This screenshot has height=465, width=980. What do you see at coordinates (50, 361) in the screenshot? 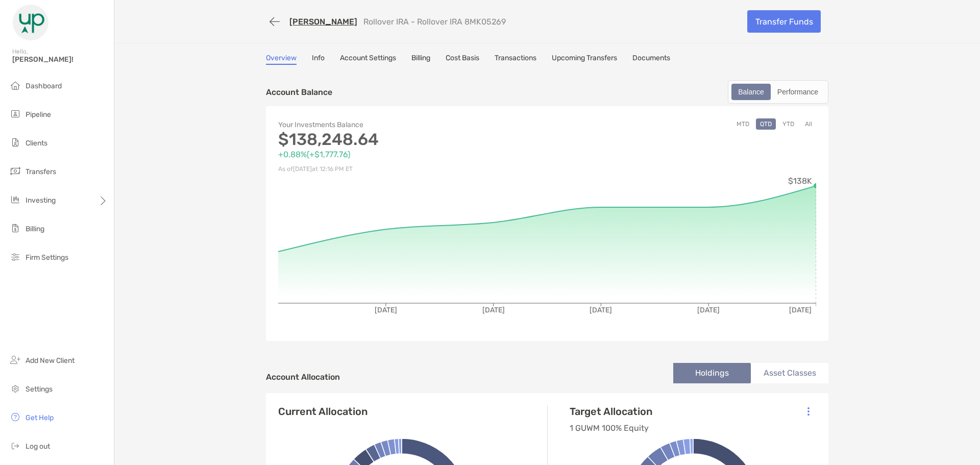
I see `span: Add New Client` at bounding box center [50, 361].